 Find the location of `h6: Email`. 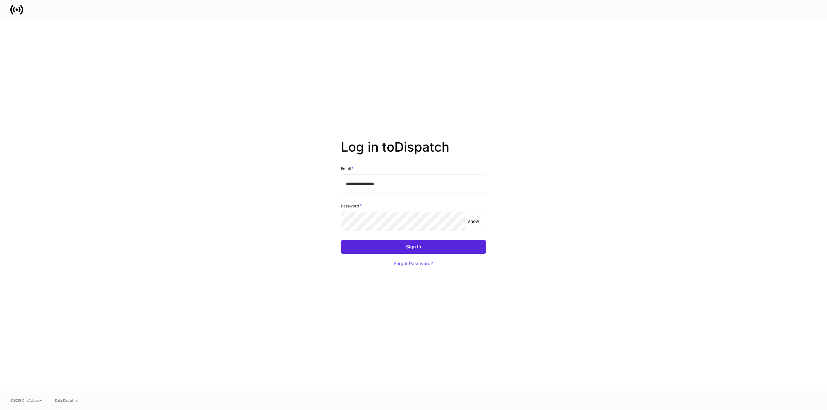

h6: Email is located at coordinates (347, 169).